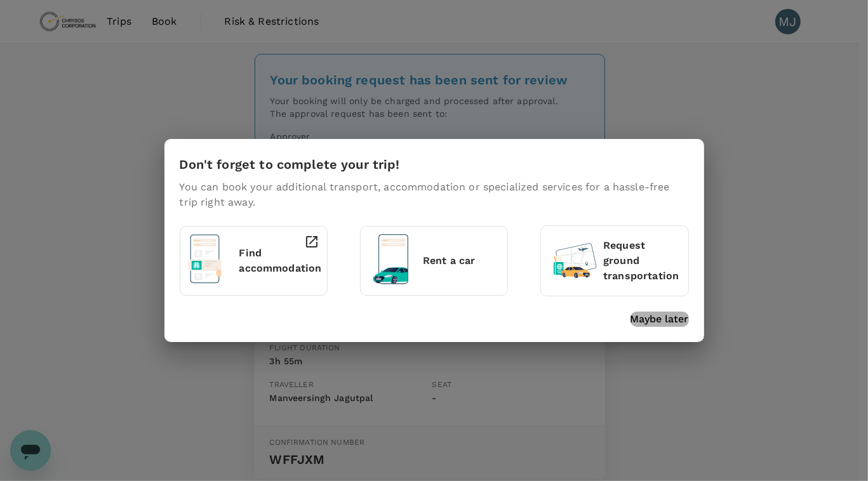 Image resolution: width=868 pixels, height=481 pixels. I want to click on p: Find accommodation, so click(280, 261).